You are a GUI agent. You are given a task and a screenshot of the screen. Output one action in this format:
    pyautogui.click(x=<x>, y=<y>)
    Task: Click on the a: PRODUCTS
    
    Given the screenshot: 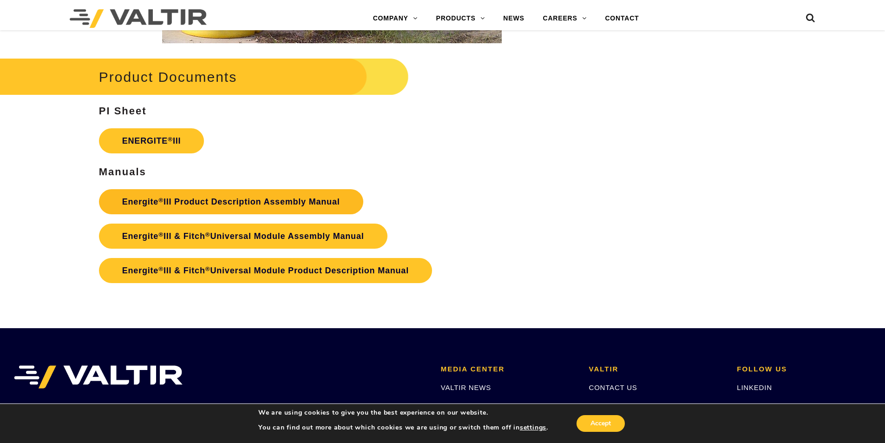 What is the action you would take?
    pyautogui.click(x=460, y=19)
    